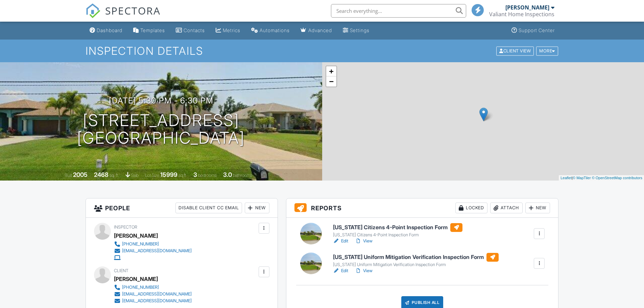  Describe the element at coordinates (208, 175) in the screenshot. I see `span: bedrooms` at that location.